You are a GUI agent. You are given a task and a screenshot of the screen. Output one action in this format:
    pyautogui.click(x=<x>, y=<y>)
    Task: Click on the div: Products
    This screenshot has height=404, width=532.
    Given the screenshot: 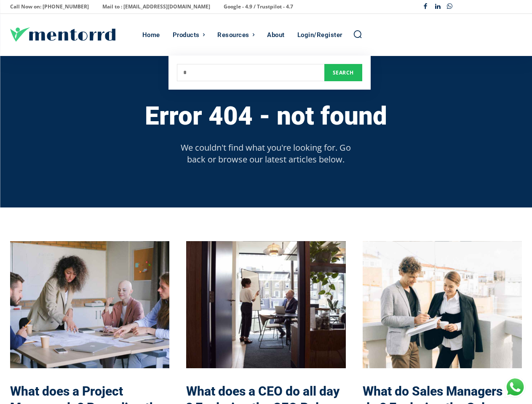 What is the action you would take?
    pyautogui.click(x=186, y=35)
    